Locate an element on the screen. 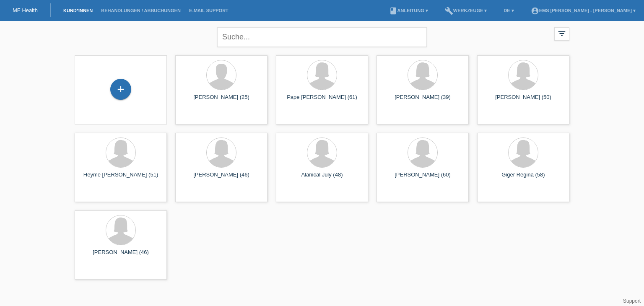 The height and width of the screenshot is (306, 644). i: build is located at coordinates (449, 11).